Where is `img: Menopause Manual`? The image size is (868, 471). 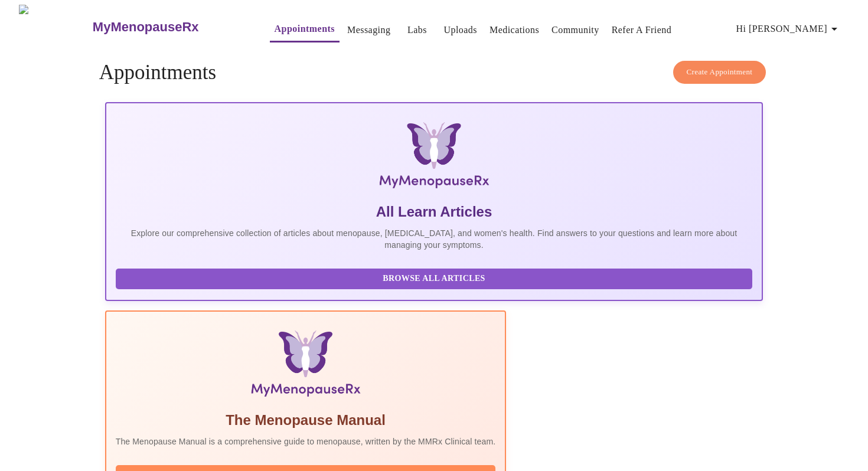 img: Menopause Manual is located at coordinates (306, 366).